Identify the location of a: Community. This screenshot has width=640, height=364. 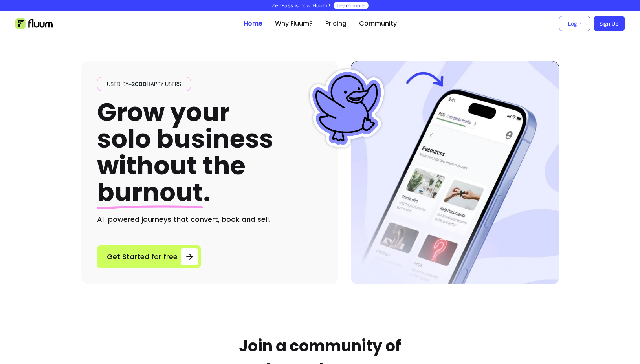
(378, 23).